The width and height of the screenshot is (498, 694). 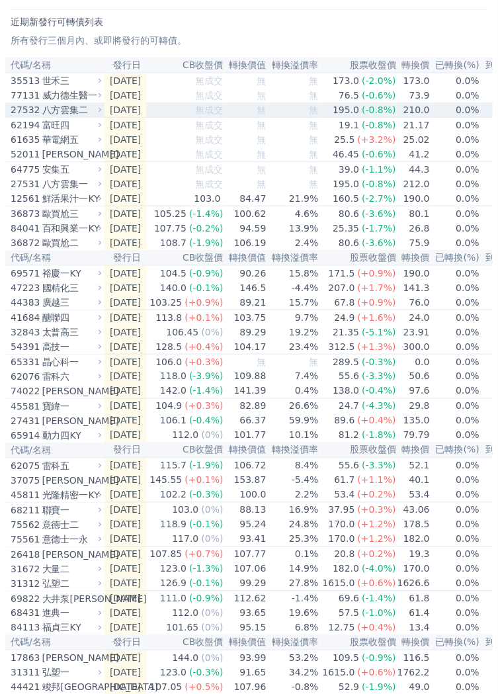 I want to click on div: 138.0, so click(x=346, y=391).